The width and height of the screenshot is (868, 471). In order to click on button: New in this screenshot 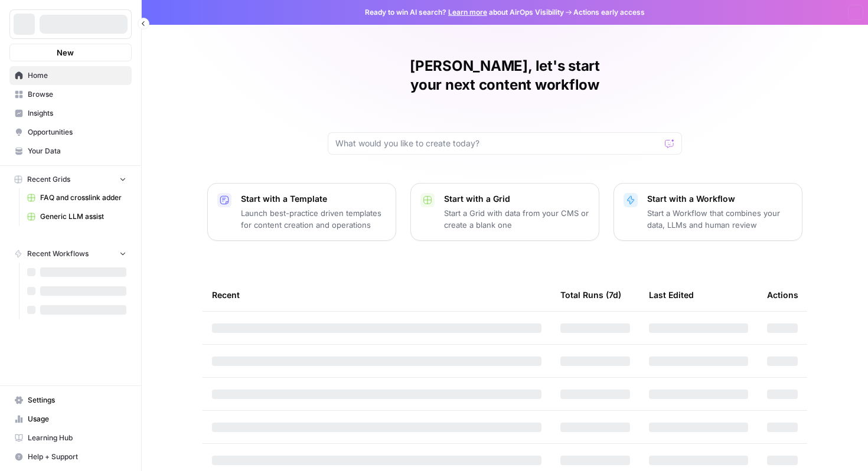, I will do `click(70, 52)`.